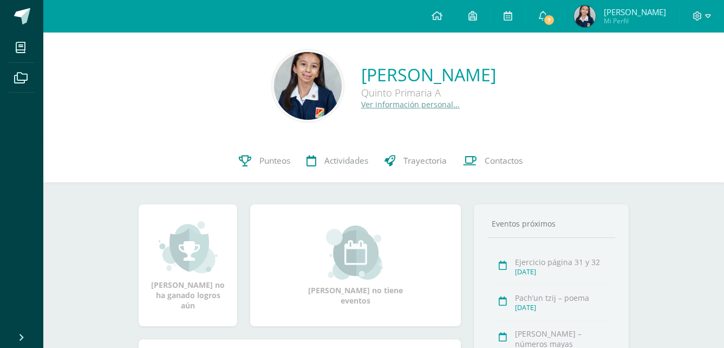 This screenshot has height=348, width=724. Describe the element at coordinates (307, 86) in the screenshot. I see `img: 01c5ac2605c4f2f52ff0cdfdd9eb8f0d.png` at that location.